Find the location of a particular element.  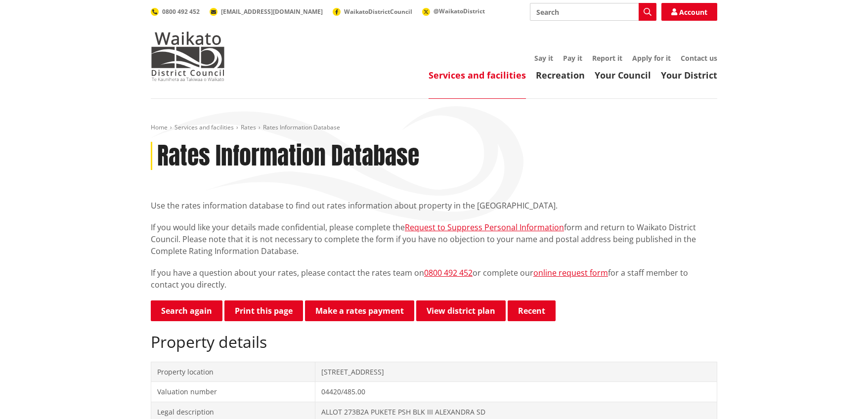

p: If you would like your details made confidential, please complete the form and return to Waikato ... is located at coordinates (434, 239).